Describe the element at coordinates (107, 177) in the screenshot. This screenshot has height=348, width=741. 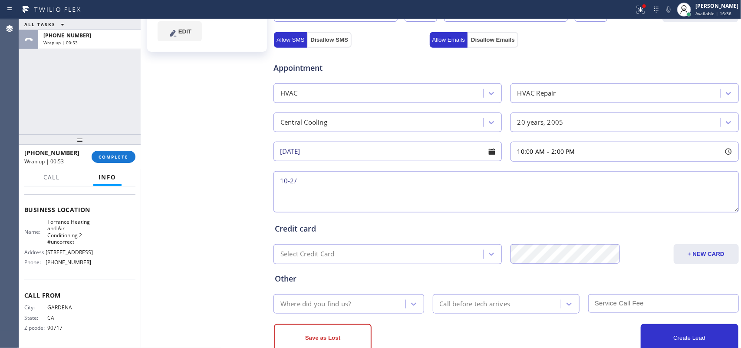
I see `span: Info` at that location.